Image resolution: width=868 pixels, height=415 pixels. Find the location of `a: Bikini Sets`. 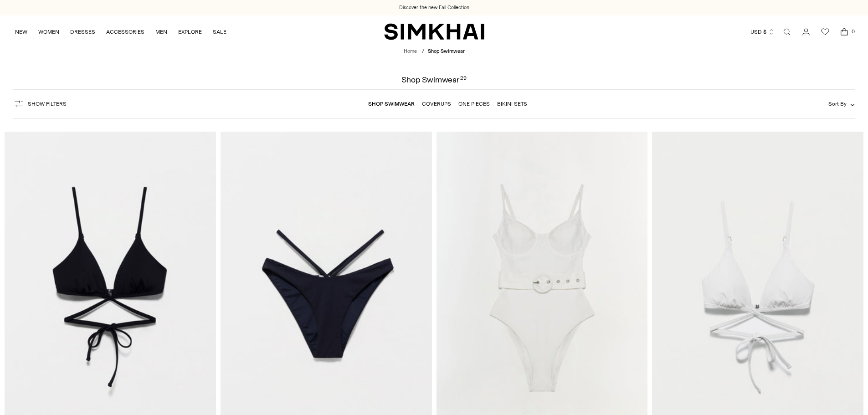

a: Bikini Sets is located at coordinates (512, 104).